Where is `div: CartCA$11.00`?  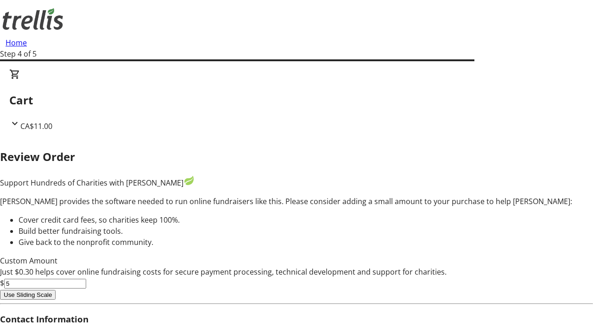 div: CartCA$11.00 is located at coordinates (297, 100).